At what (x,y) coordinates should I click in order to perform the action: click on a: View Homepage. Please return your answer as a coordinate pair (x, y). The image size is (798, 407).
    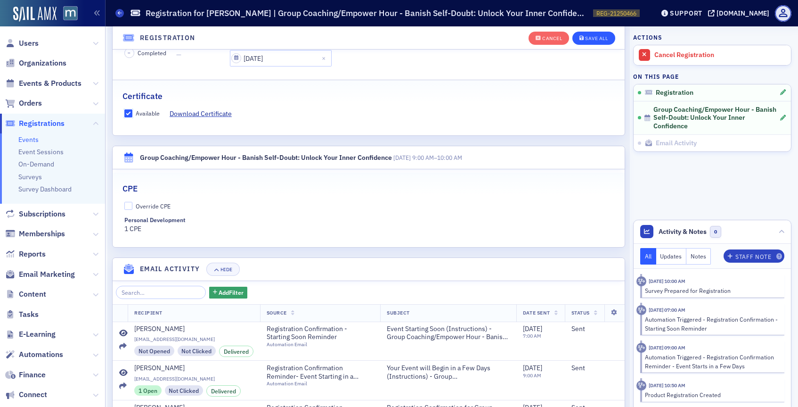
    Looking at the image, I should click on (67, 14).